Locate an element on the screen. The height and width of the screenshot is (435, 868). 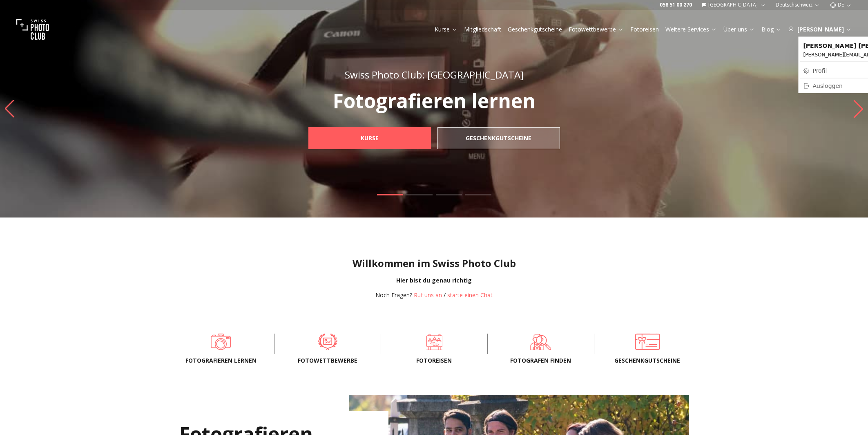
span: Geschenkgutscheine is located at coordinates (647, 360).